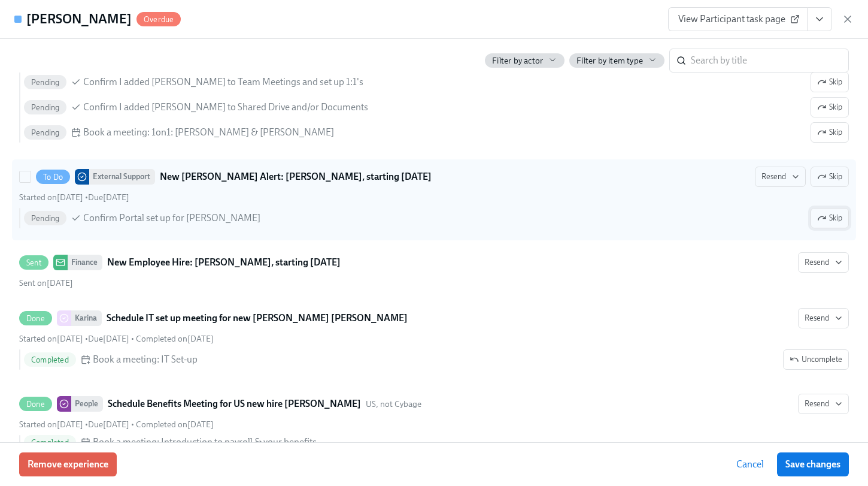 The width and height of the screenshot is (868, 486). Describe the element at coordinates (750, 464) in the screenshot. I see `span: Cancel` at that location.